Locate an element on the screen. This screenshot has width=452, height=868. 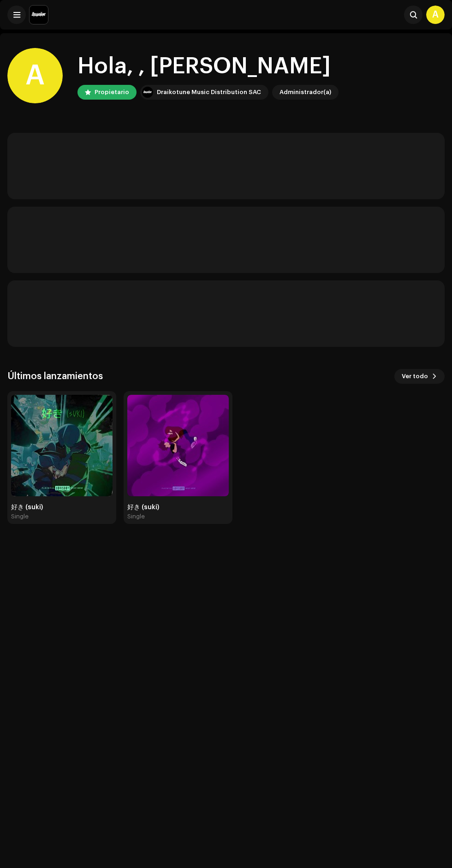
h3: Últimos lanzamientos is located at coordinates (55, 377).